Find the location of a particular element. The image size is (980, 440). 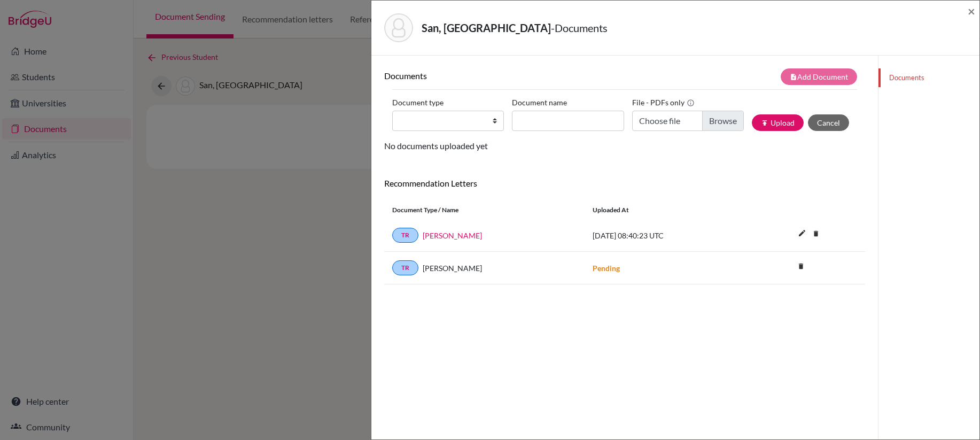

button: note_addAdd Document is located at coordinates (819, 76).